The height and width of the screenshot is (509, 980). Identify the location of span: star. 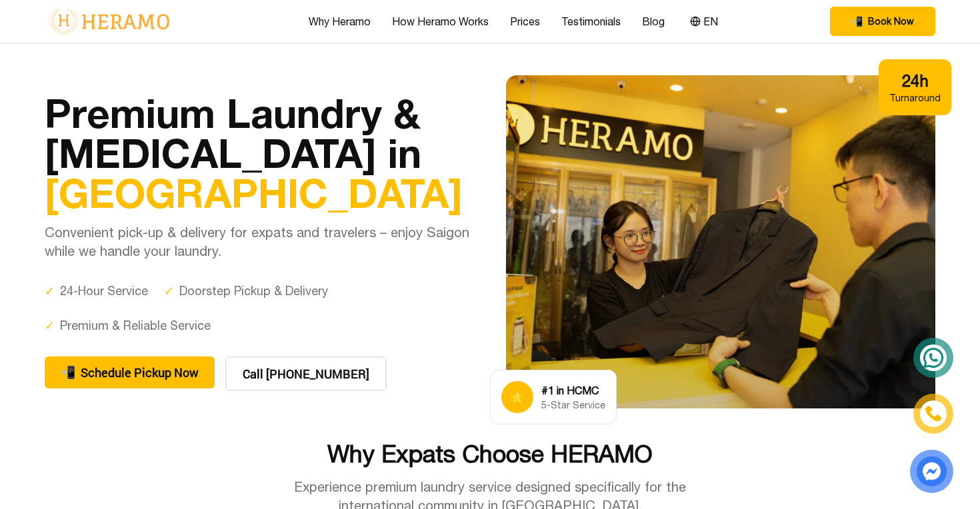
(517, 397).